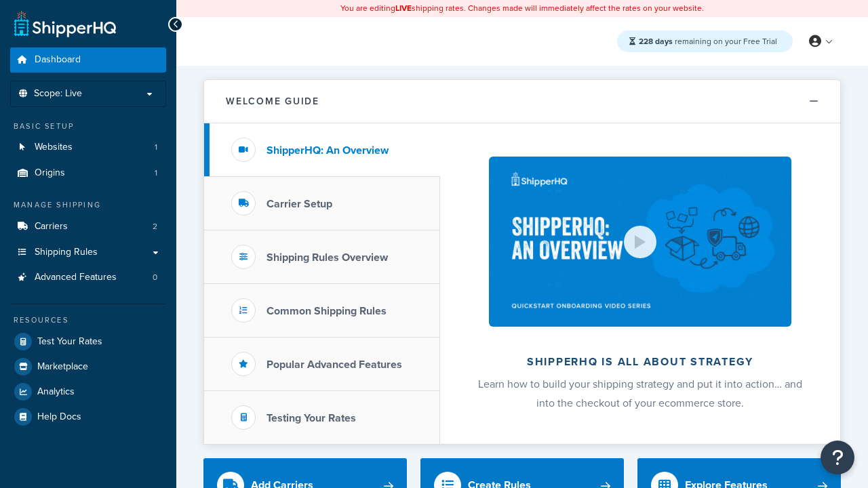 Image resolution: width=868 pixels, height=488 pixels. I want to click on div: Basic Setup, so click(88, 126).